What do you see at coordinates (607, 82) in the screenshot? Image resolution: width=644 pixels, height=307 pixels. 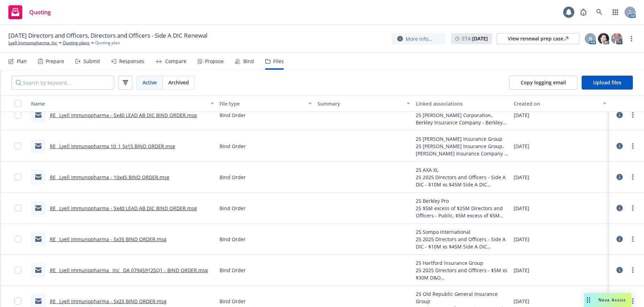 I see `span: Upload files` at bounding box center [607, 82].